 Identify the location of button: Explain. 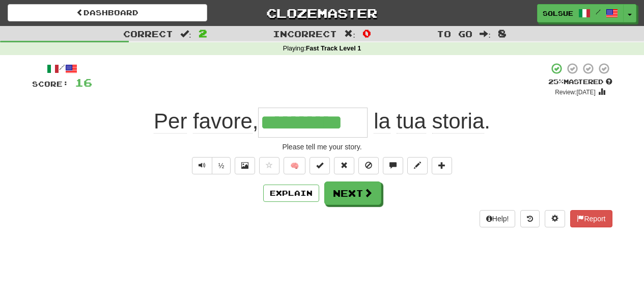
(291, 193).